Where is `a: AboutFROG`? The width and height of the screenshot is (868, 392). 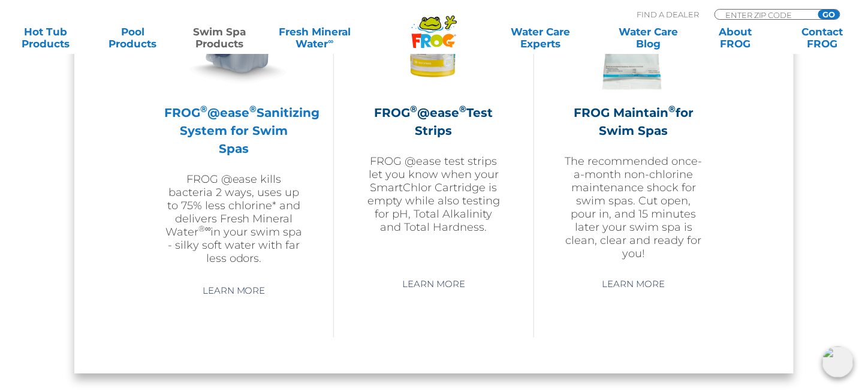 a: AboutFROG is located at coordinates (735, 38).